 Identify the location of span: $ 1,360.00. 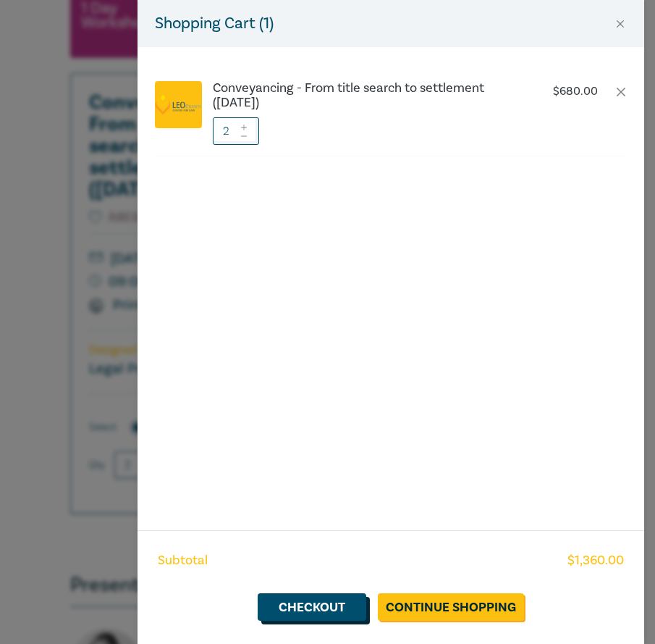
(596, 560).